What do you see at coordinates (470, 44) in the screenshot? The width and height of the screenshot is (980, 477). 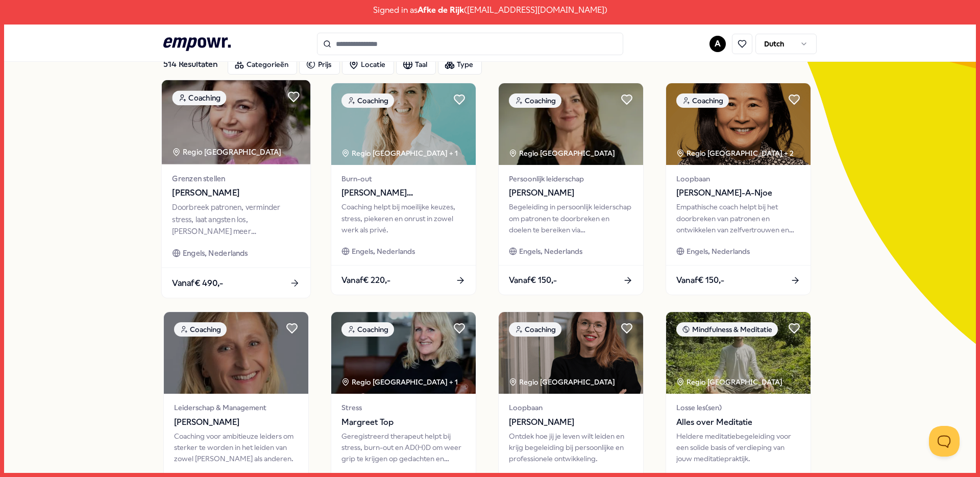 I see `input: Search for products, categories or subcategories` at bounding box center [470, 44].